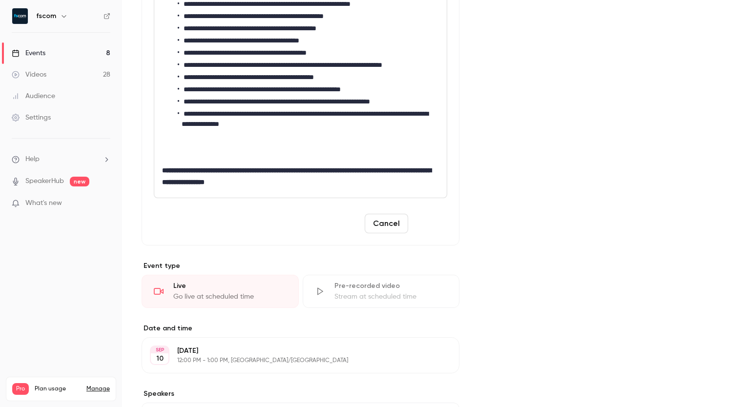 The image size is (746, 407). I want to click on li: help-dropdown-opener, so click(61, 159).